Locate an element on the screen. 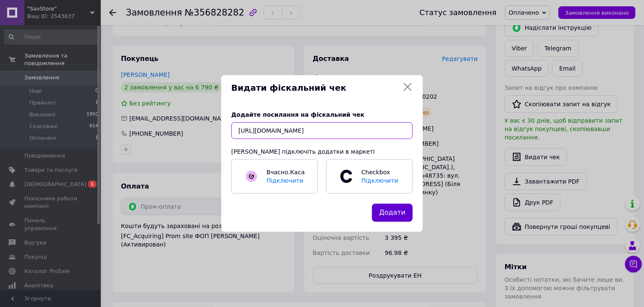  span: Вчасно.Каса is located at coordinates (286, 172).